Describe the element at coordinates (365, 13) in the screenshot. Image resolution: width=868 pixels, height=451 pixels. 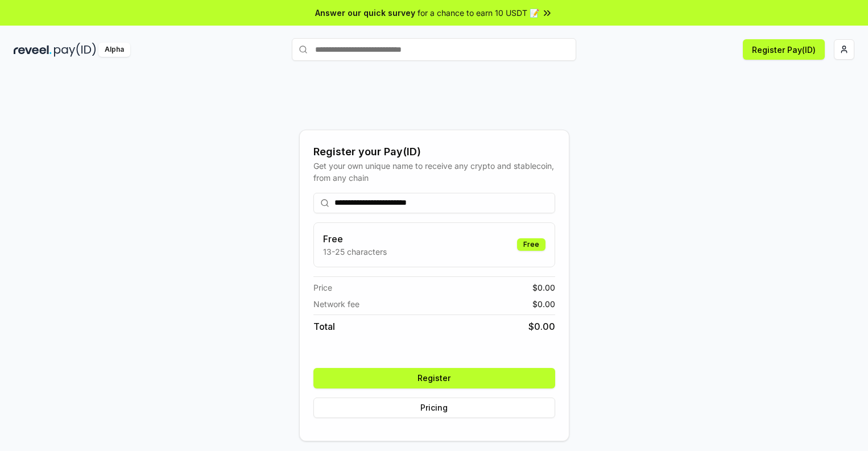
I see `span: Answer our quick survey` at that location.